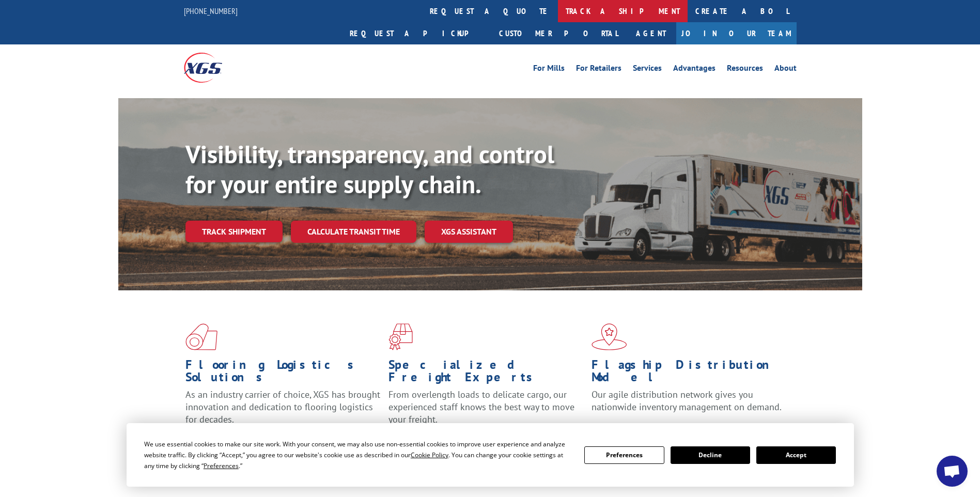 The height and width of the screenshot is (497, 980). Describe the element at coordinates (745, 69) in the screenshot. I see `a: Resources` at that location.